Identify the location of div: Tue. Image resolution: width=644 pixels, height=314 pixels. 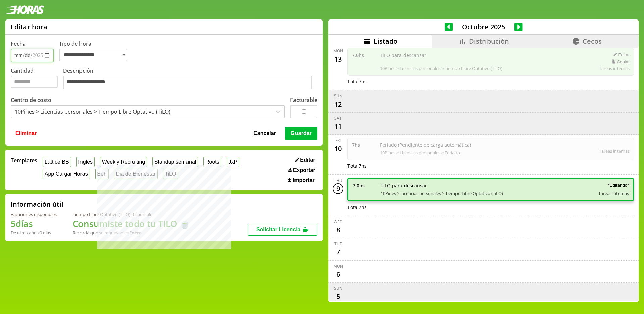
(338, 243).